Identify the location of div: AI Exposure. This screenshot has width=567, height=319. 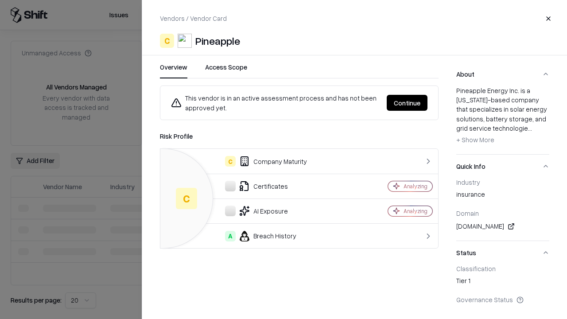
(262, 211).